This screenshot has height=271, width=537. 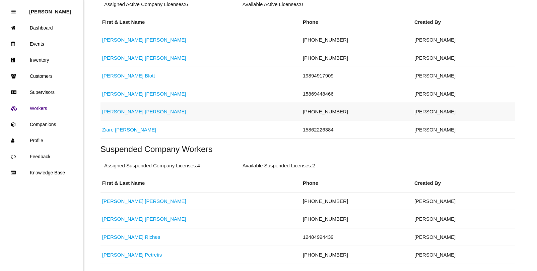 What do you see at coordinates (13, 12) in the screenshot?
I see `div: Close` at bounding box center [13, 12].